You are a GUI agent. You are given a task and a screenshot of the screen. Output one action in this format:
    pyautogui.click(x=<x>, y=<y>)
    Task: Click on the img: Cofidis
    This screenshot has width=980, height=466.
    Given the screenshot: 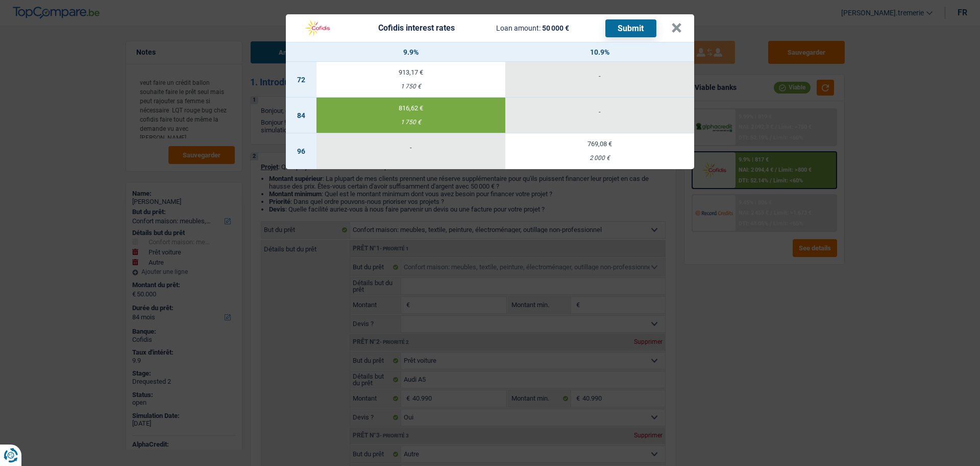 What is the action you would take?
    pyautogui.click(x=317, y=28)
    